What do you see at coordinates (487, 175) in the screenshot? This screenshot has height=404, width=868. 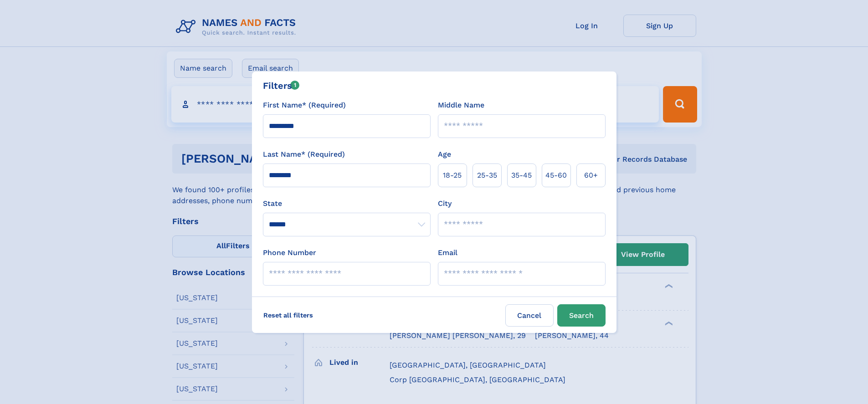 I see `span: 25‑35` at bounding box center [487, 175].